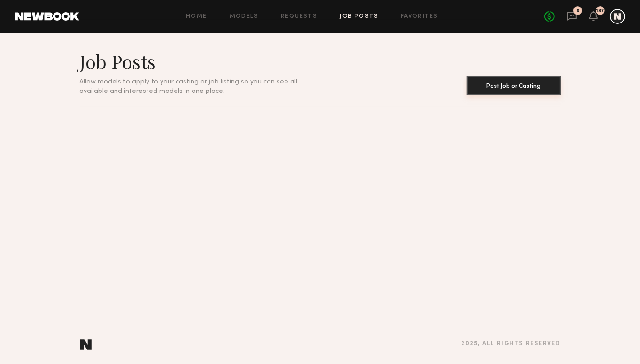 The width and height of the screenshot is (640, 364). What do you see at coordinates (298, 16) in the screenshot?
I see `a: Requests` at bounding box center [298, 16].